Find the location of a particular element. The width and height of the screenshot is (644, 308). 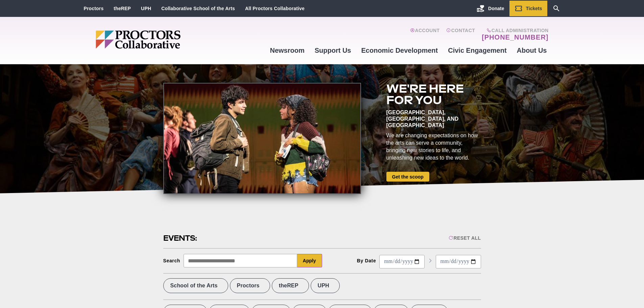

label: theREP is located at coordinates (290, 285).